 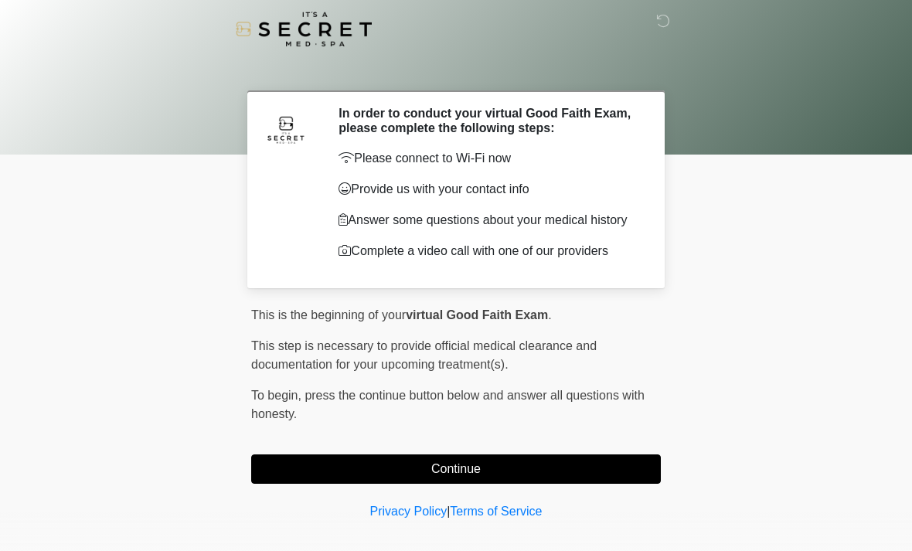 What do you see at coordinates (488, 121) in the screenshot?
I see `h2: In order to conduct your virtual Good Faith Exam, please complete the following steps:` at bounding box center [488, 121].